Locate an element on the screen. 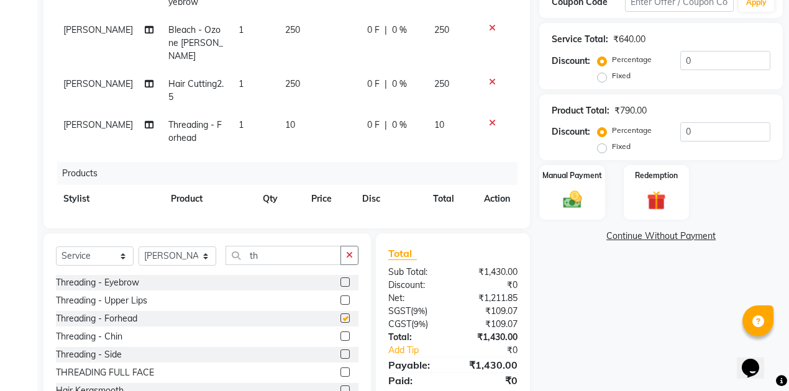 Image resolution: width=789 pixels, height=391 pixels. img: _cash.svg is located at coordinates (572, 199).